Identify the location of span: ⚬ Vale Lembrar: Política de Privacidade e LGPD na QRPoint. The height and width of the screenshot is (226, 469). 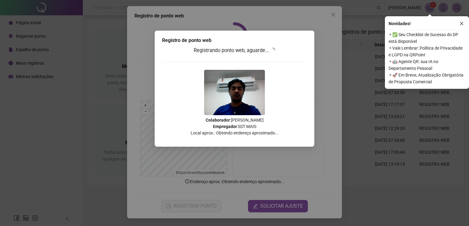
(427, 52).